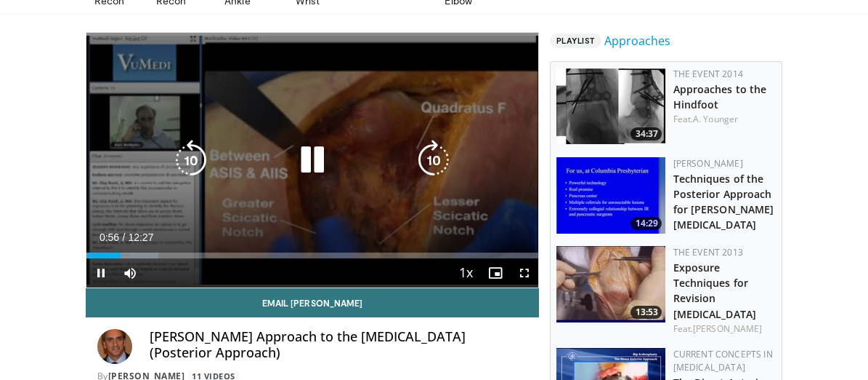 Image resolution: width=868 pixels, height=380 pixels. I want to click on span: Playlist, so click(576, 41).